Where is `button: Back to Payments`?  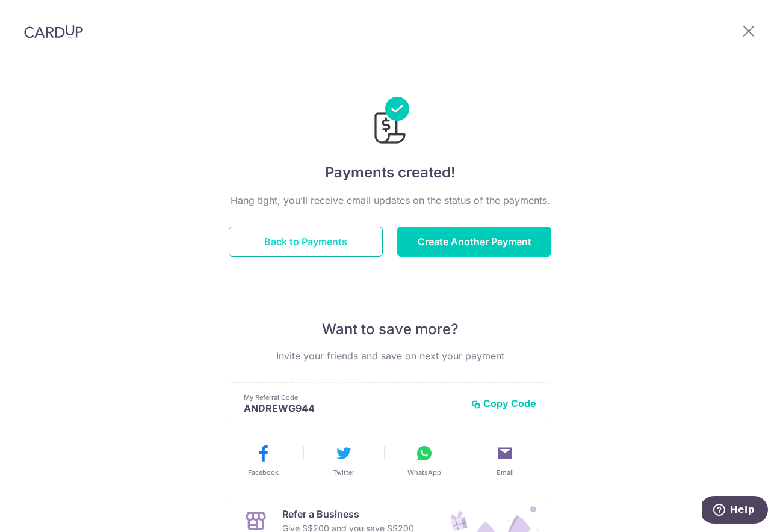
button: Back to Payments is located at coordinates (305, 242).